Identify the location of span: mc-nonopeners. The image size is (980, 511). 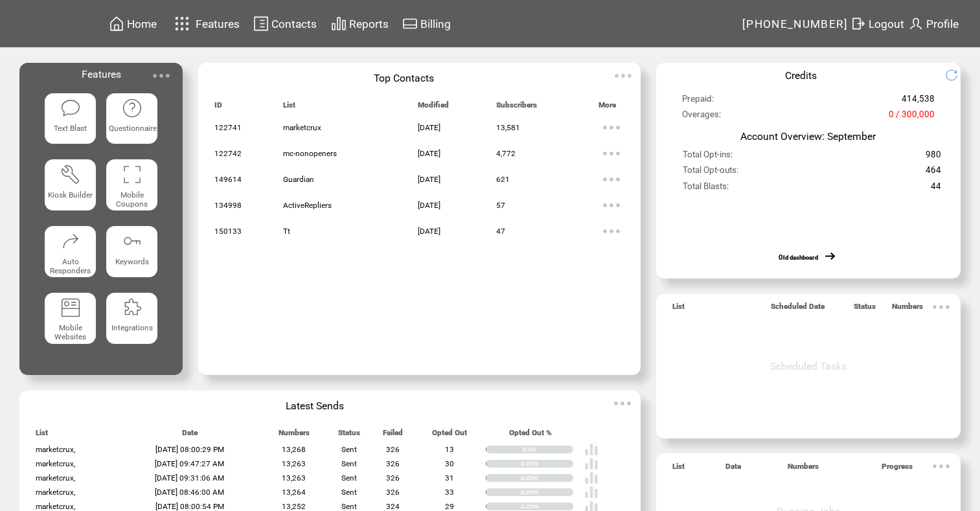
(309, 153).